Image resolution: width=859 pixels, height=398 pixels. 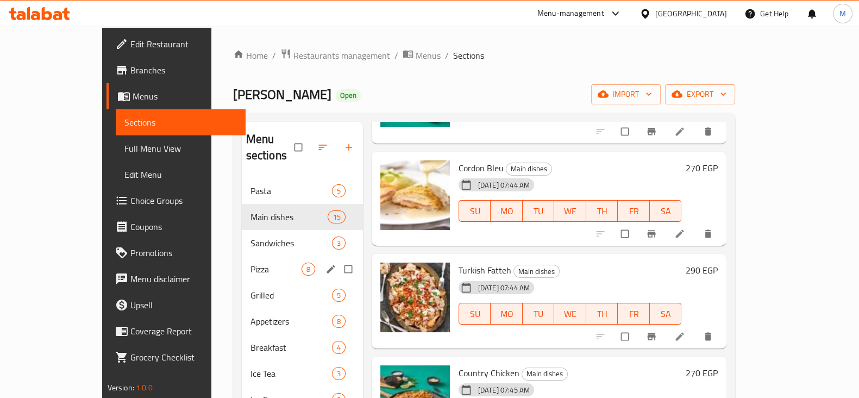 I want to click on div: Grilled, so click(x=291, y=295).